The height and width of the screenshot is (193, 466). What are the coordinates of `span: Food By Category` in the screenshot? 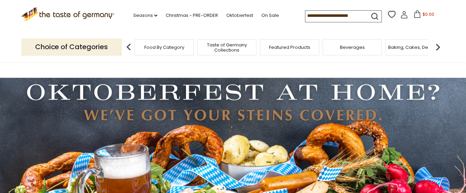 It's located at (164, 47).